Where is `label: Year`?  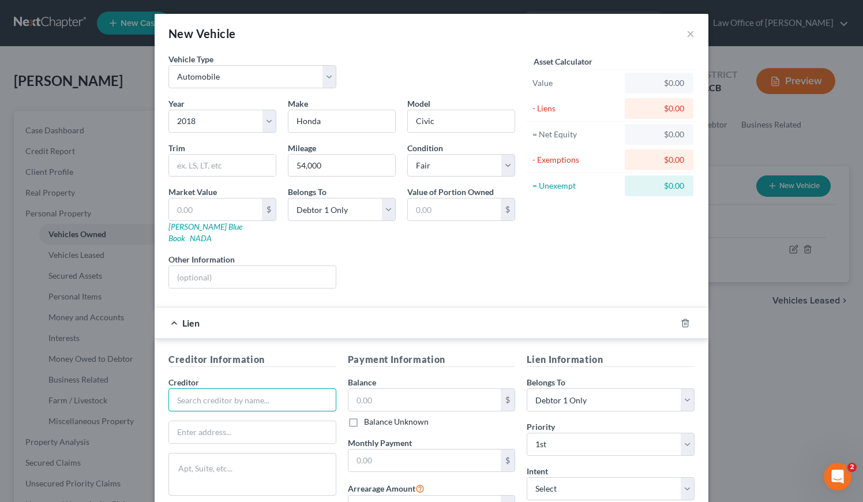
label: Year is located at coordinates (176, 103).